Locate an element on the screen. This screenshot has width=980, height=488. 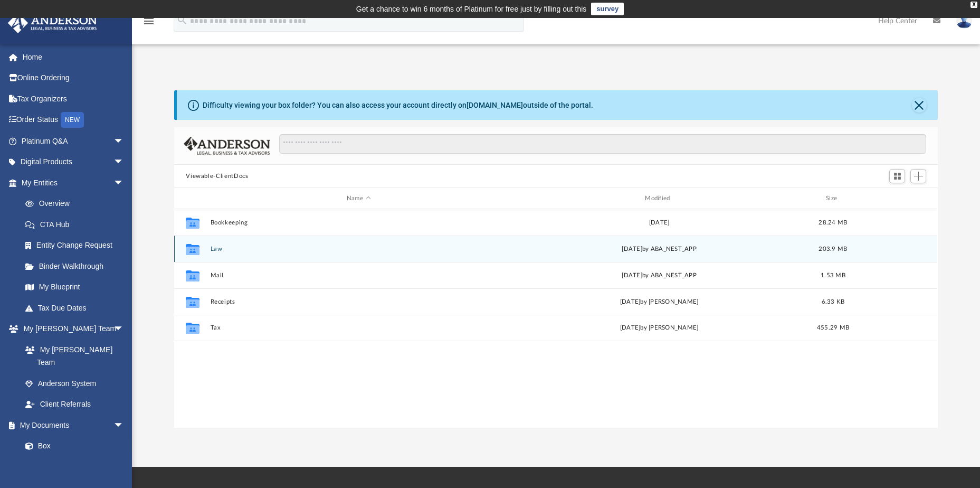
button: Law is located at coordinates (359, 249).